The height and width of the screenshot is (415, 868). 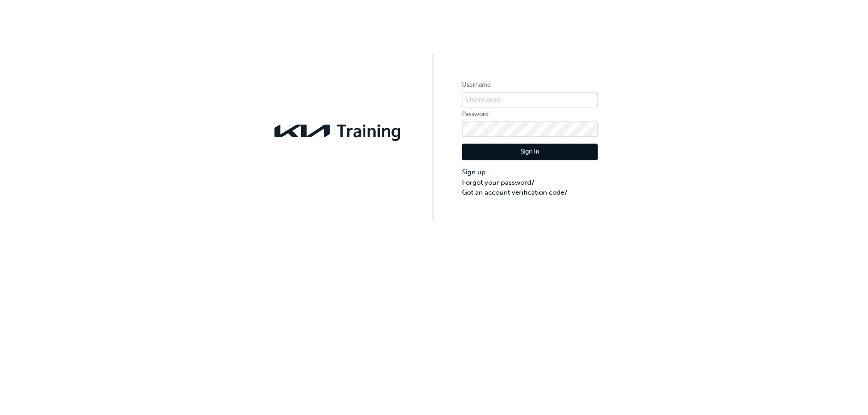 What do you see at coordinates (530, 172) in the screenshot?
I see `a: Sign up` at bounding box center [530, 172].